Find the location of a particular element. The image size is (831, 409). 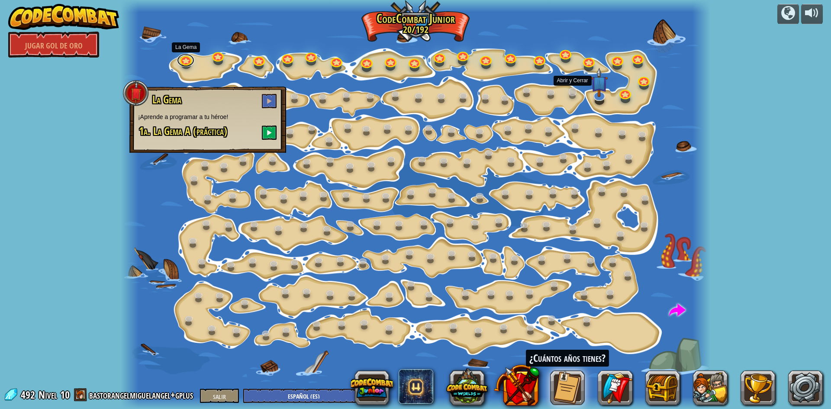

font: ¡Aprende a programar a tu héroe! is located at coordinates (183, 117).